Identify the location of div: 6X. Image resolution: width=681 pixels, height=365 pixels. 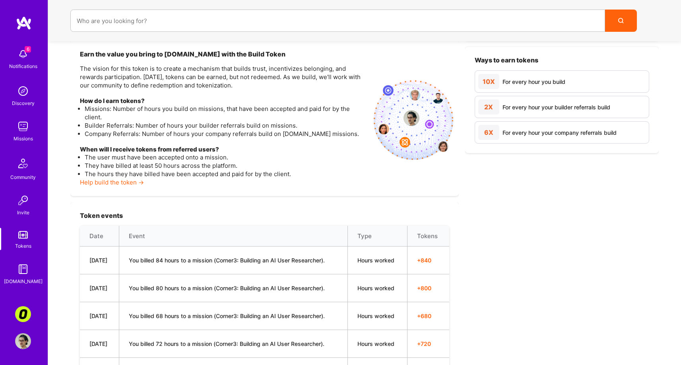
(489, 132).